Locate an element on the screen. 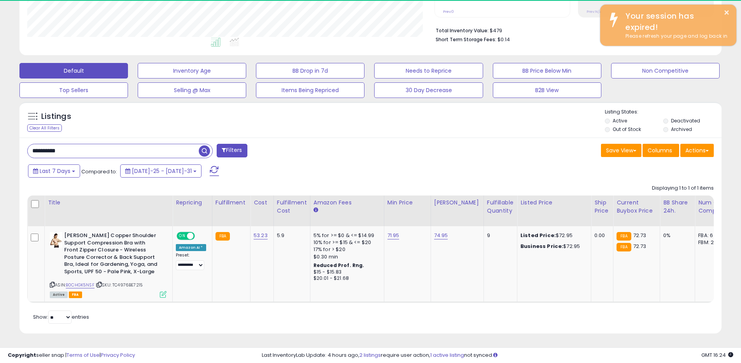 The width and height of the screenshot is (741, 363). span: Columns is located at coordinates (660, 150).